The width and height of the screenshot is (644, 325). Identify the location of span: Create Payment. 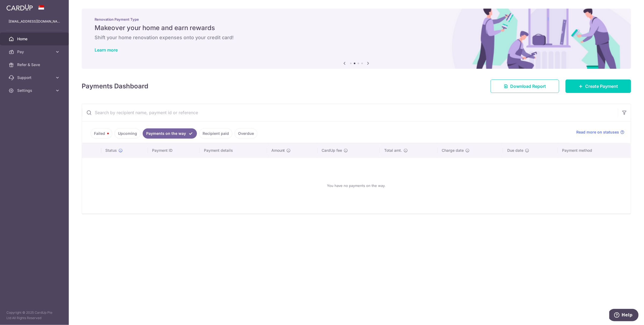
(602, 86).